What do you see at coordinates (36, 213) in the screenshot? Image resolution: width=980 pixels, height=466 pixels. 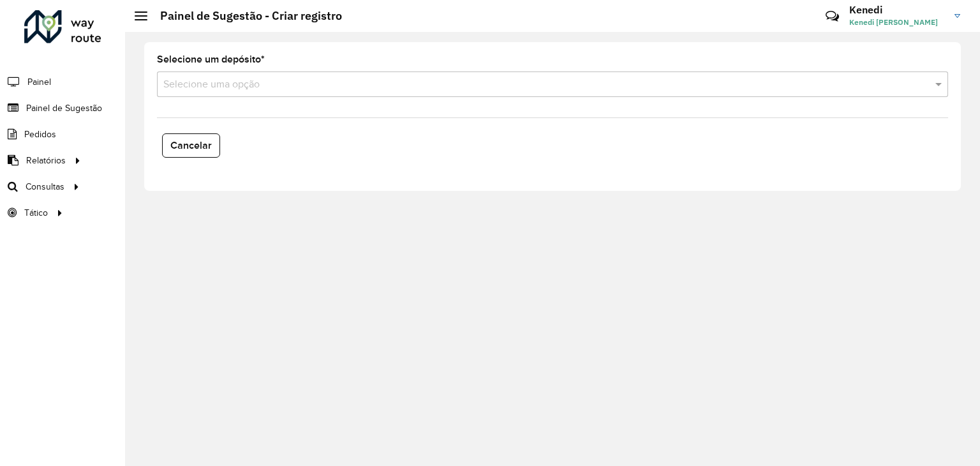 I see `span: Tático` at bounding box center [36, 213].